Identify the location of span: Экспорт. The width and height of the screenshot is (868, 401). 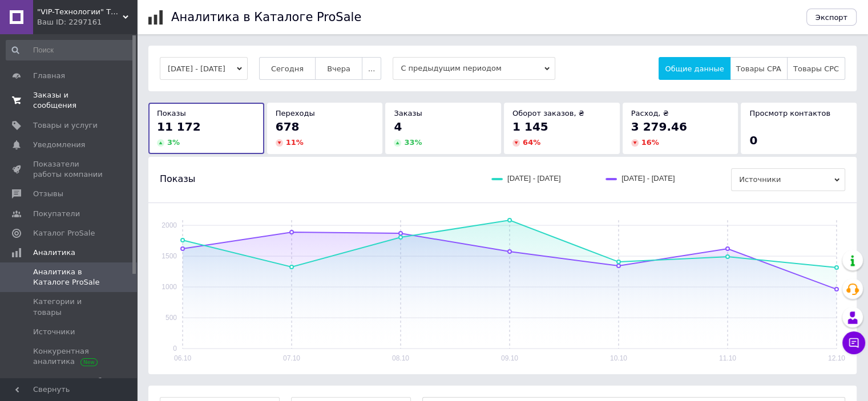
(831, 17).